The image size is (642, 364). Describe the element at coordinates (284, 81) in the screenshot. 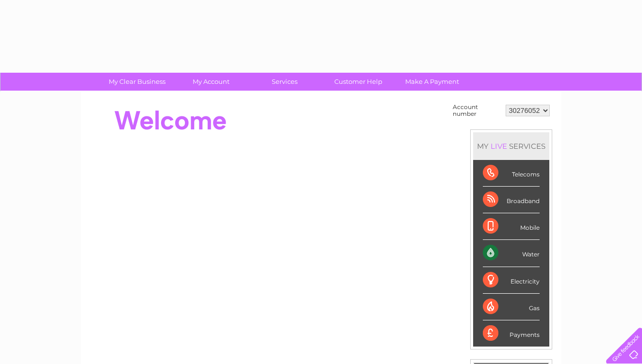

I see `a: Services` at that location.